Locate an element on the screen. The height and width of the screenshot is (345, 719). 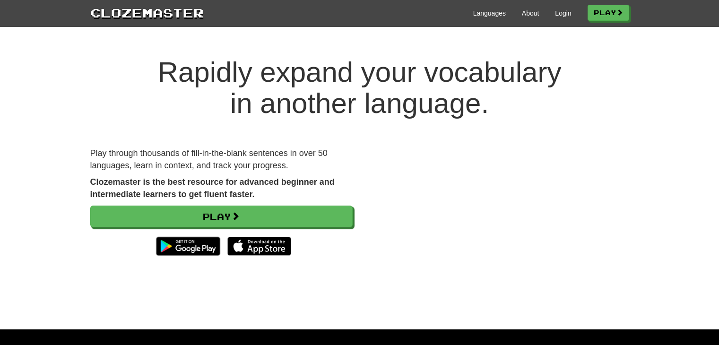
a: Login is located at coordinates (563, 13).